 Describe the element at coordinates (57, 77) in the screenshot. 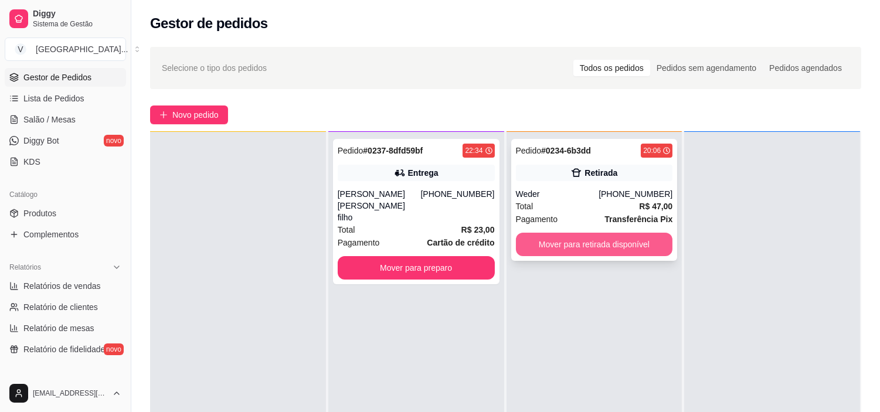

I see `span: Gestor de Pedidos` at that location.